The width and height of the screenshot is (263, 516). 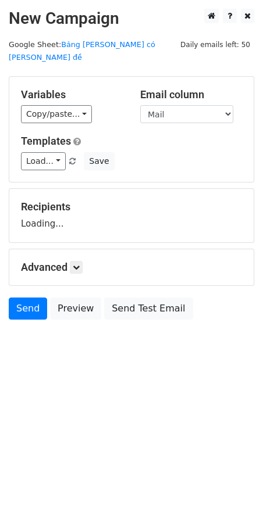 What do you see at coordinates (148, 309) in the screenshot?
I see `a: Send Test Email` at bounding box center [148, 309].